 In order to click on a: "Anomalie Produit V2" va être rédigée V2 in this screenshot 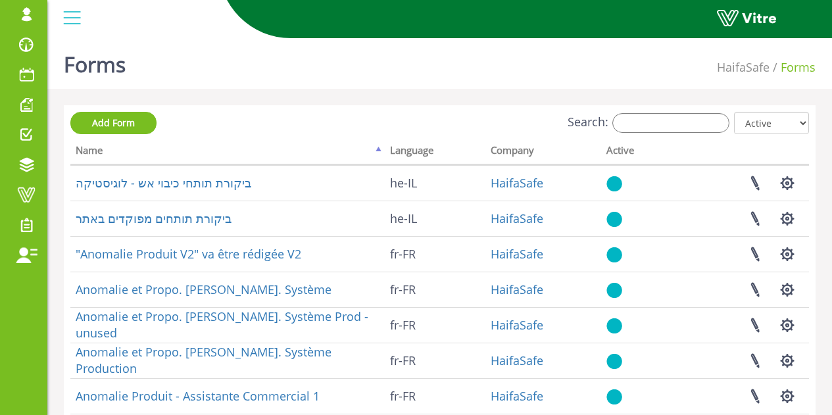, I will do `click(188, 254)`.